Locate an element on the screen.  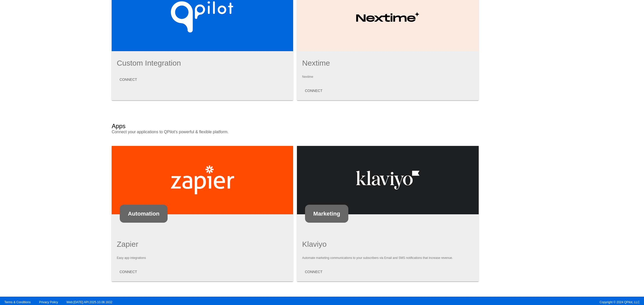
p: Nextime is located at coordinates (387, 77).